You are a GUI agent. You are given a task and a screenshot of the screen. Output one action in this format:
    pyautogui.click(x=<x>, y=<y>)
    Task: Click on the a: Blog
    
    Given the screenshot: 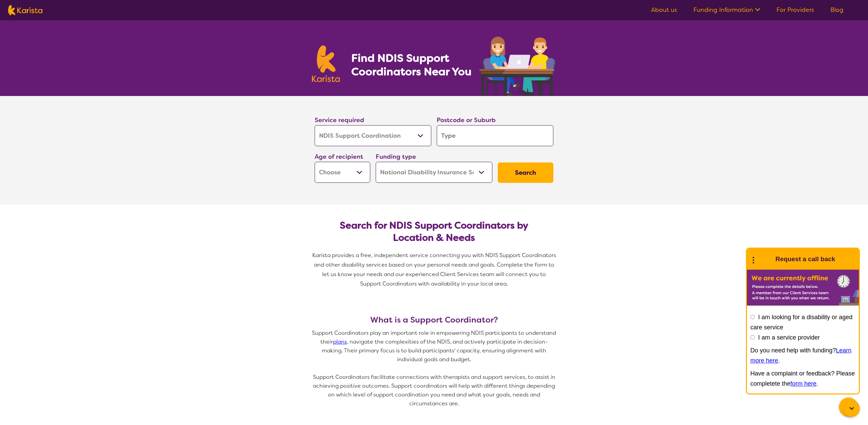 What is the action you would take?
    pyautogui.click(x=836, y=10)
    